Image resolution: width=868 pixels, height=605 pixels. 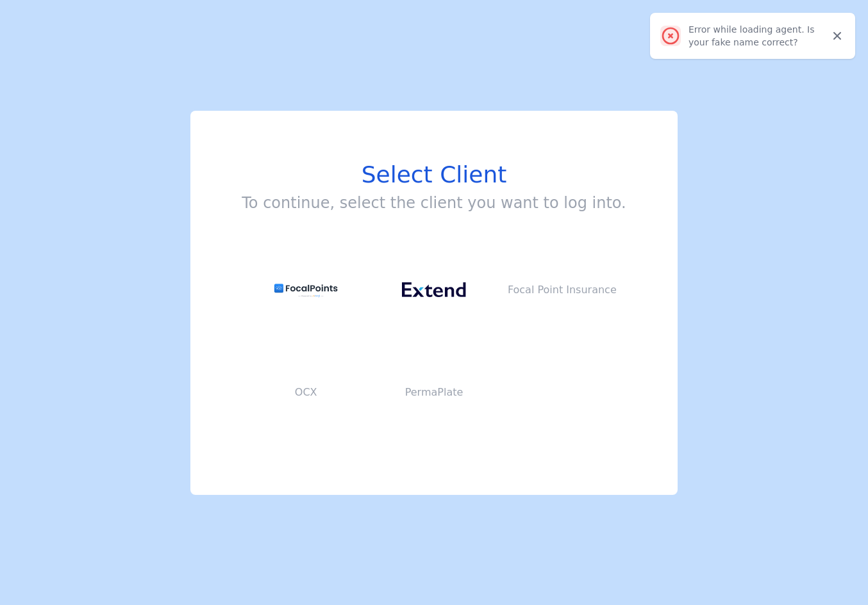 I want to click on div: Error while loading agent. Is your fake name correct?, so click(x=757, y=36).